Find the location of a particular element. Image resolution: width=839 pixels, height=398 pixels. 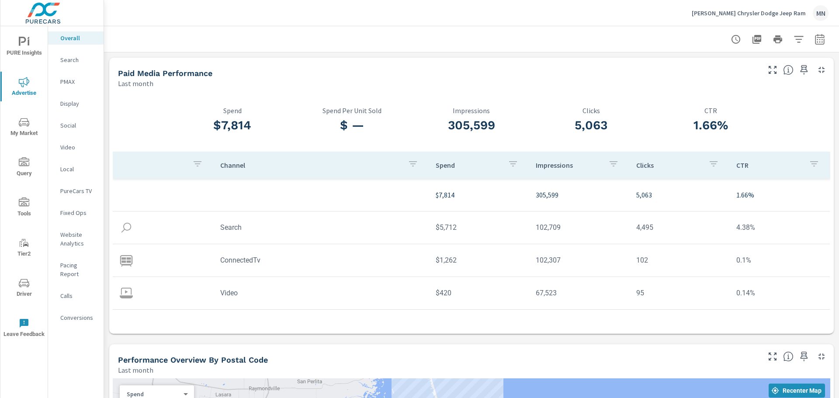

div: nav menu is located at coordinates (24, 187).